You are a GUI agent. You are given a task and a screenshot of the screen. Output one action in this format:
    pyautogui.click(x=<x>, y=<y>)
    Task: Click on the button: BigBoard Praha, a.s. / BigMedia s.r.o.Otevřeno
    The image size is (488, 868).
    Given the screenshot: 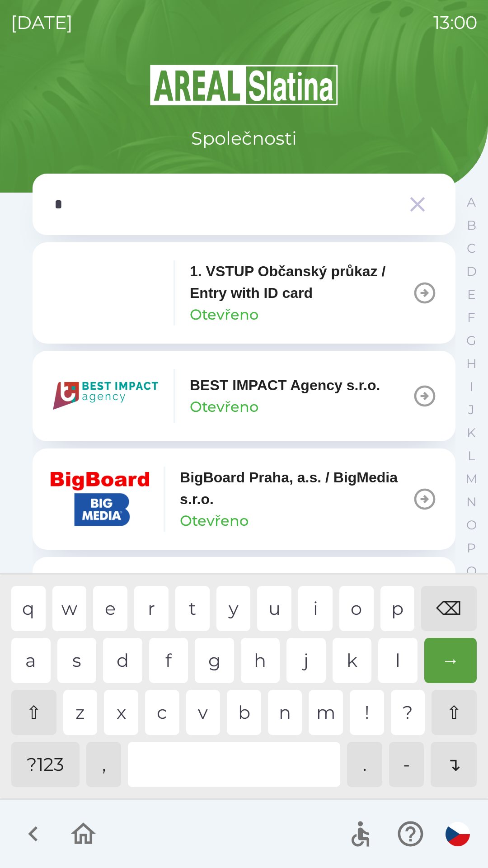 What is the action you would take?
    pyautogui.click(x=244, y=499)
    